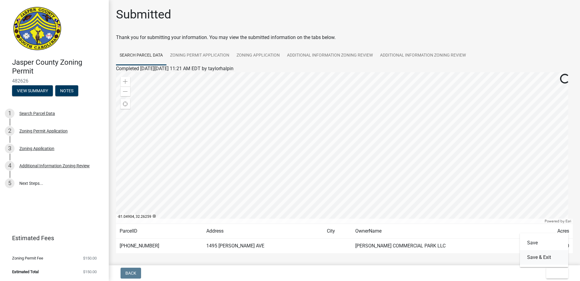 The image size is (580, 281). Describe the element at coordinates (159, 231) in the screenshot. I see `td: ParcelID` at that location.